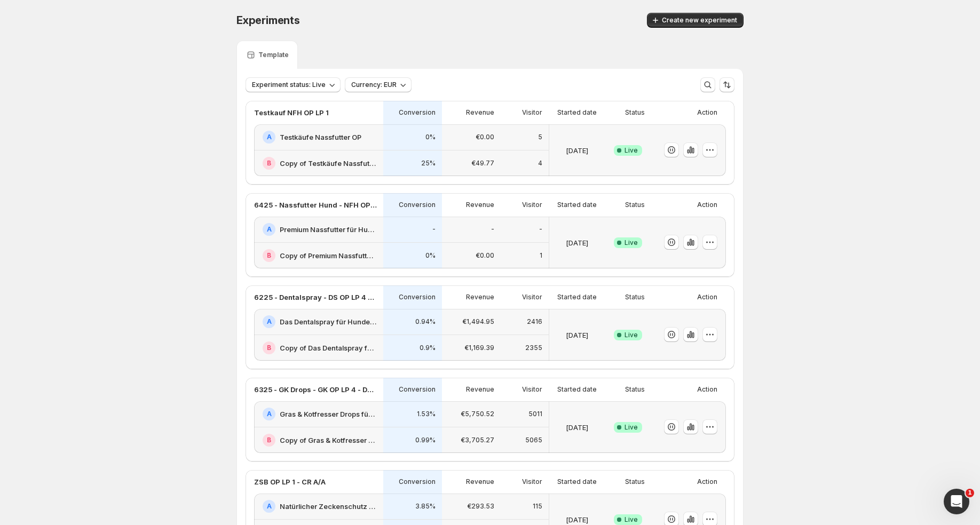  What do you see at coordinates (727, 85) in the screenshot?
I see `button: Sort the results` at bounding box center [727, 85].